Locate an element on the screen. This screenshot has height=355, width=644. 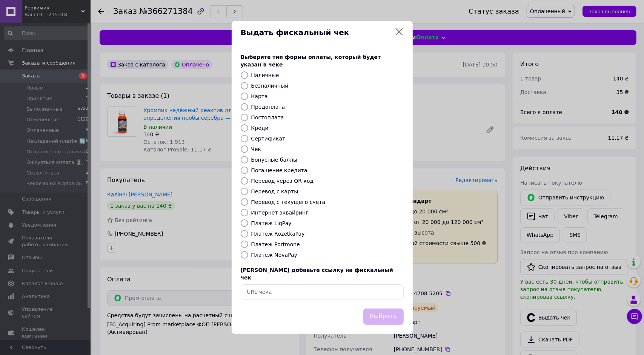
label: Перевод с карты is located at coordinates (275, 191).